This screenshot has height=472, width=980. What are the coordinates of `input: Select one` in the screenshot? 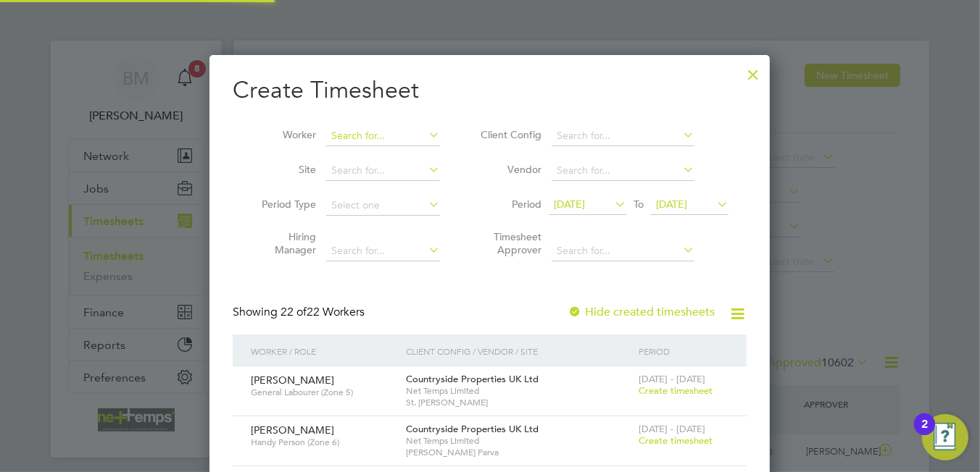 It's located at (383, 205).